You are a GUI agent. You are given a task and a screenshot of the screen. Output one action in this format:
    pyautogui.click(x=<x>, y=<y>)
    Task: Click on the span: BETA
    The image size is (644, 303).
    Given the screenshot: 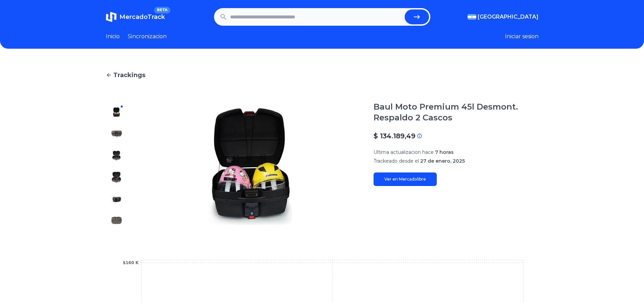 What is the action you would take?
    pyautogui.click(x=162, y=10)
    